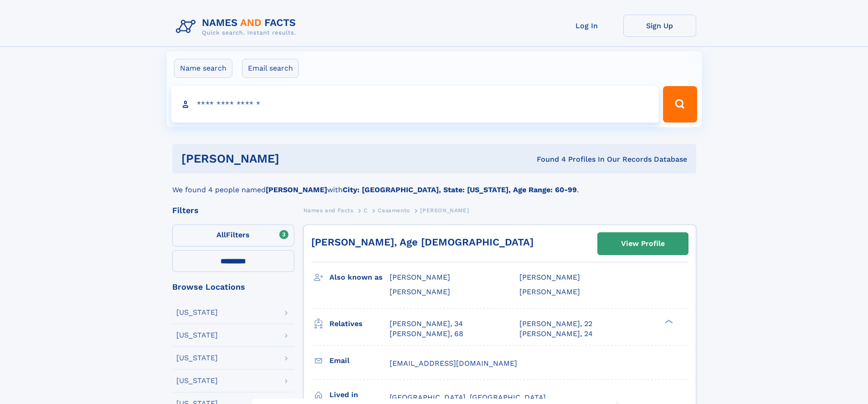 This screenshot has width=868, height=404. Describe the element at coordinates (680, 105) in the screenshot. I see `button: Search Button` at that location.